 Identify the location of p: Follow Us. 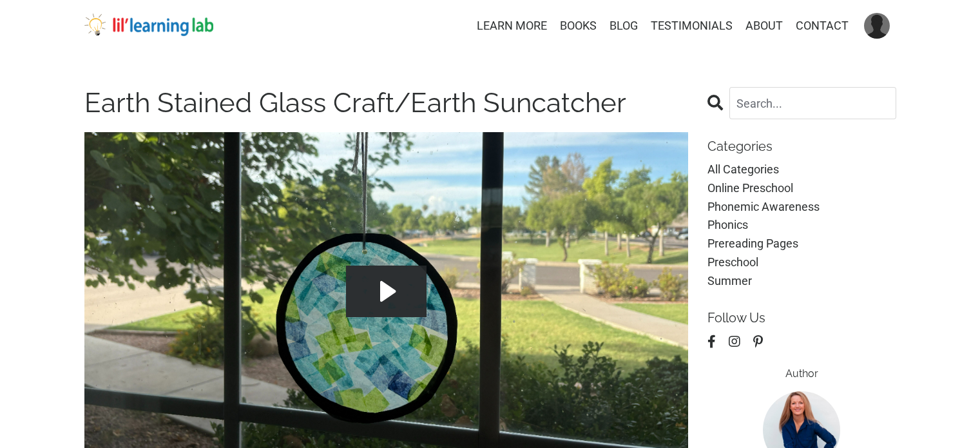
(802, 318).